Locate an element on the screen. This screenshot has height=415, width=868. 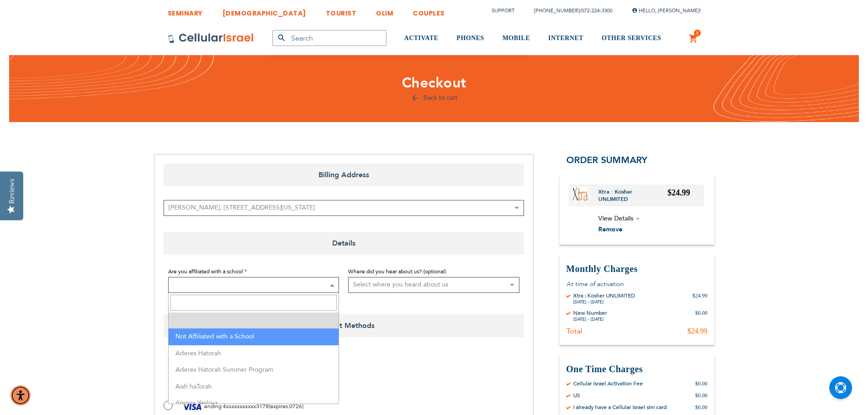
span: Remove is located at coordinates (611, 229).